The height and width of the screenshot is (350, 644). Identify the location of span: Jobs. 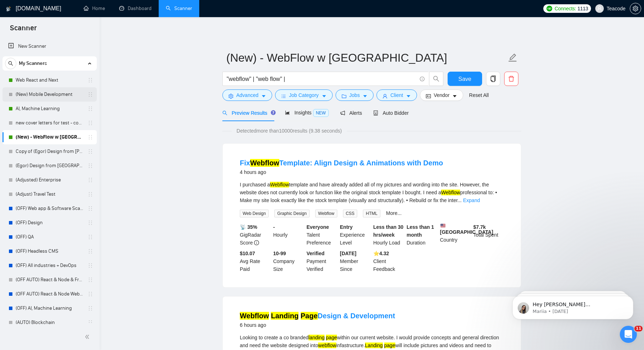
(354, 95).